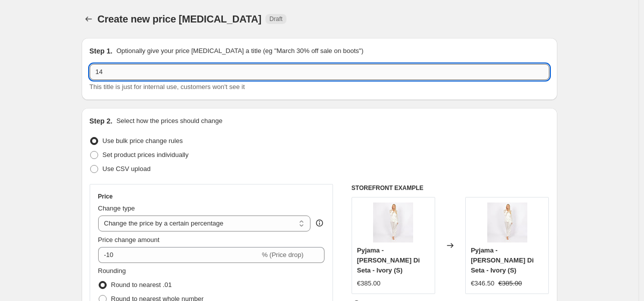 Image resolution: width=644 pixels, height=301 pixels. I want to click on input: -15, so click(179, 255).